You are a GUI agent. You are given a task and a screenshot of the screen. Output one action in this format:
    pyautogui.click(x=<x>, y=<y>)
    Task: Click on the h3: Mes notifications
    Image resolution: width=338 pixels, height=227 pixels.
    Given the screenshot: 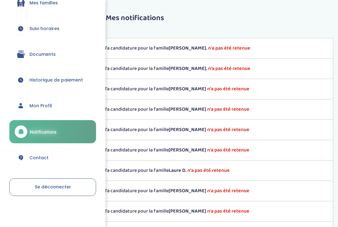 What is the action you would take?
    pyautogui.click(x=217, y=18)
    